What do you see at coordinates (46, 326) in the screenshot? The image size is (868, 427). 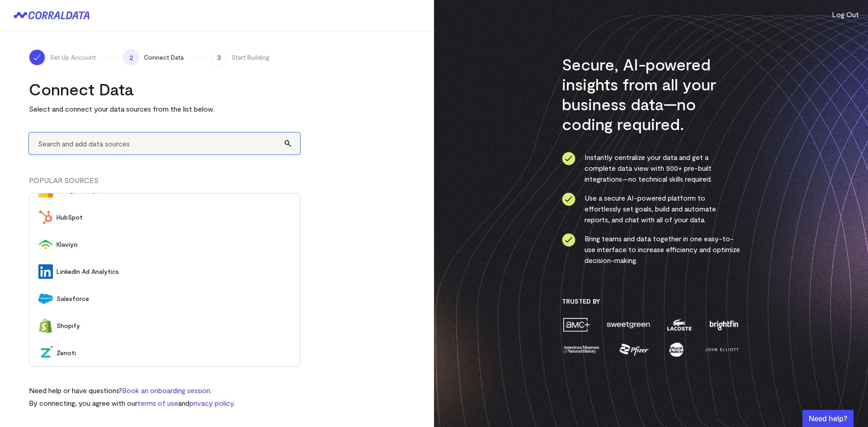 I see `img: Shopify` at bounding box center [46, 326].